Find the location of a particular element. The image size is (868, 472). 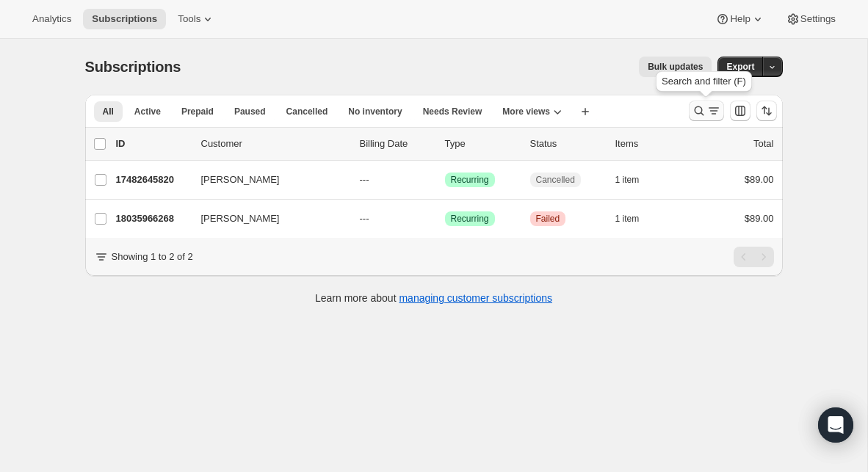

nav: Pagination is located at coordinates (753, 257).